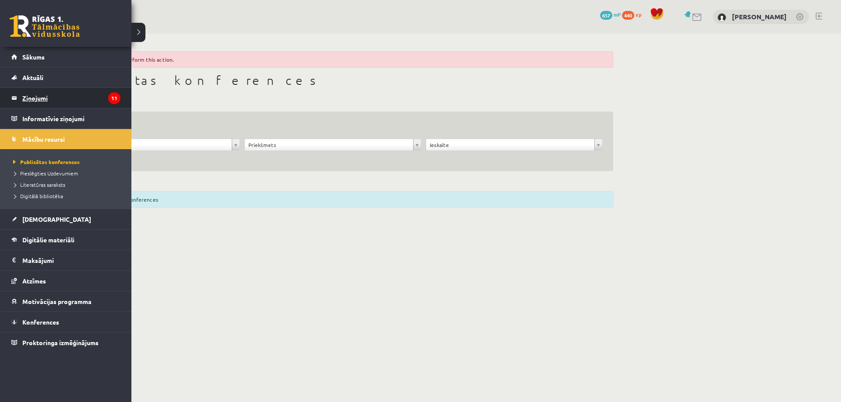  Describe the element at coordinates (610, 14) in the screenshot. I see `a: 657 mP` at that location.